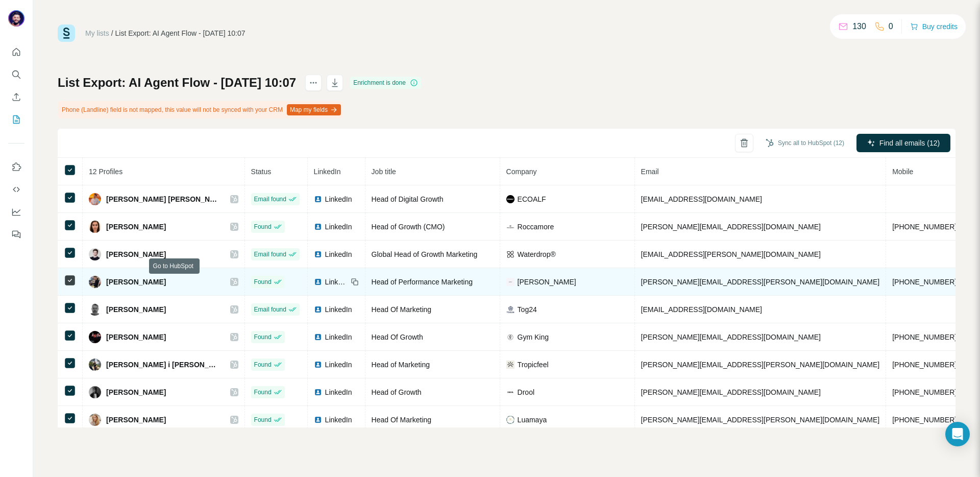  What do you see at coordinates (16, 52) in the screenshot?
I see `button: Quick start` at bounding box center [16, 52].